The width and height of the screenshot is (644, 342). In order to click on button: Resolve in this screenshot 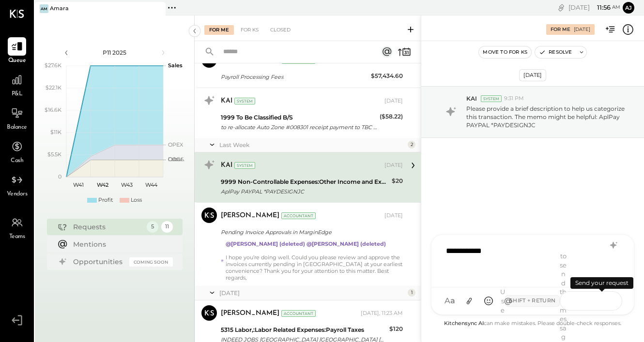, I will do `click(555, 52)`.